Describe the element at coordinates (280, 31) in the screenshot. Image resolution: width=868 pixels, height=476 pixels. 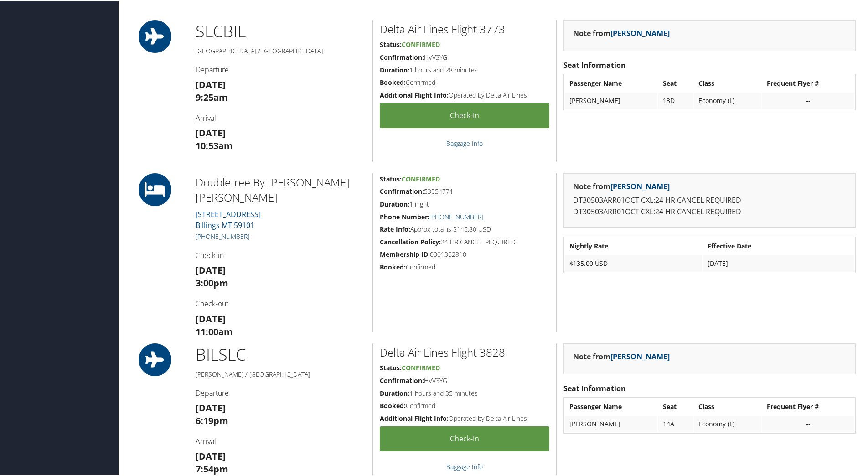
I see `h1: SLC BIL` at that location.